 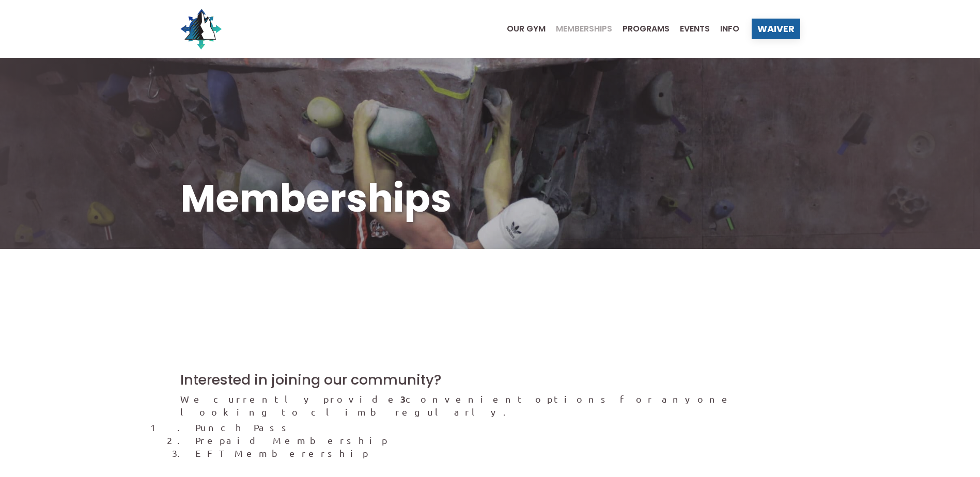 I want to click on a: Our Gym, so click(x=521, y=29).